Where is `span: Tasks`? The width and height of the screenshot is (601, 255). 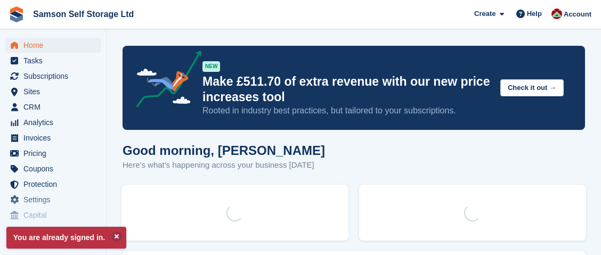 span: Tasks is located at coordinates (55, 61).